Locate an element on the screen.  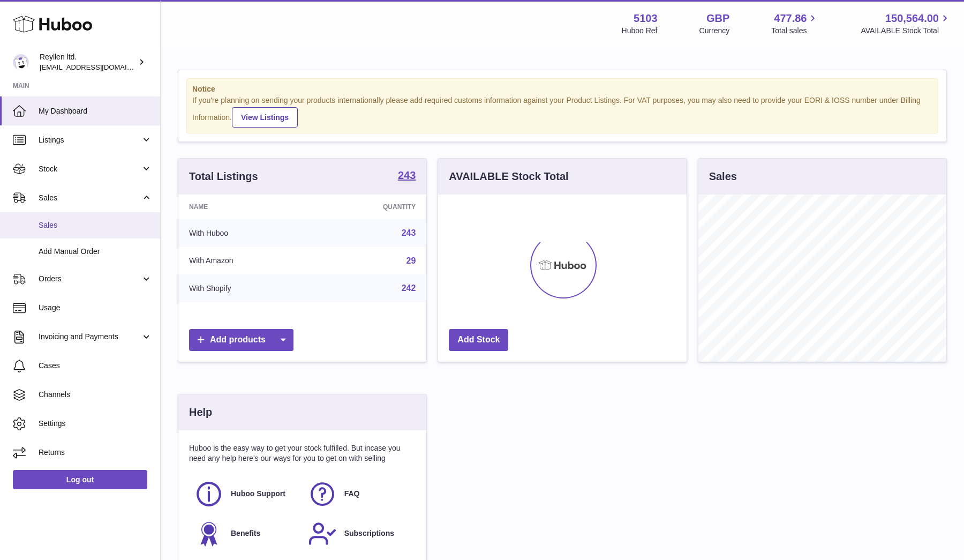
span: Listings is located at coordinates (90, 140).